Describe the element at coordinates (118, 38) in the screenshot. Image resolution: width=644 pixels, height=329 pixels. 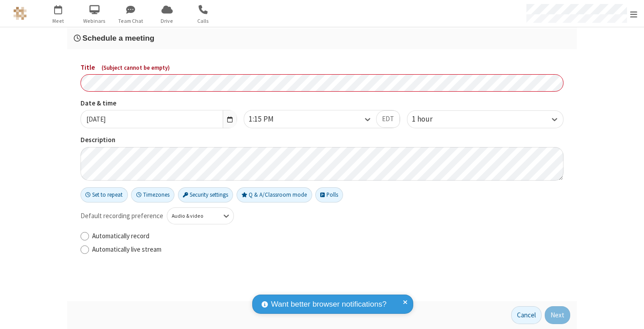
I see `span: Schedule a meeting` at that location.